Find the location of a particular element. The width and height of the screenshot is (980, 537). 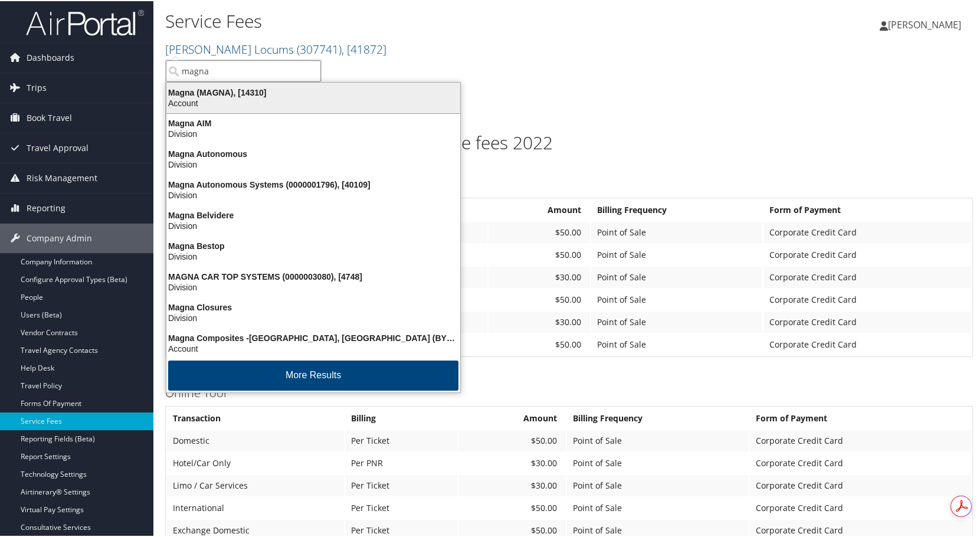

div: Magna Closures is located at coordinates (313, 306).